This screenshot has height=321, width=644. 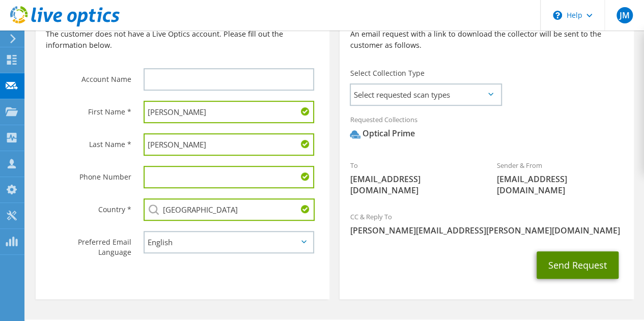 What do you see at coordinates (426, 94) in the screenshot?
I see `span: Select requested scan types` at bounding box center [426, 94].